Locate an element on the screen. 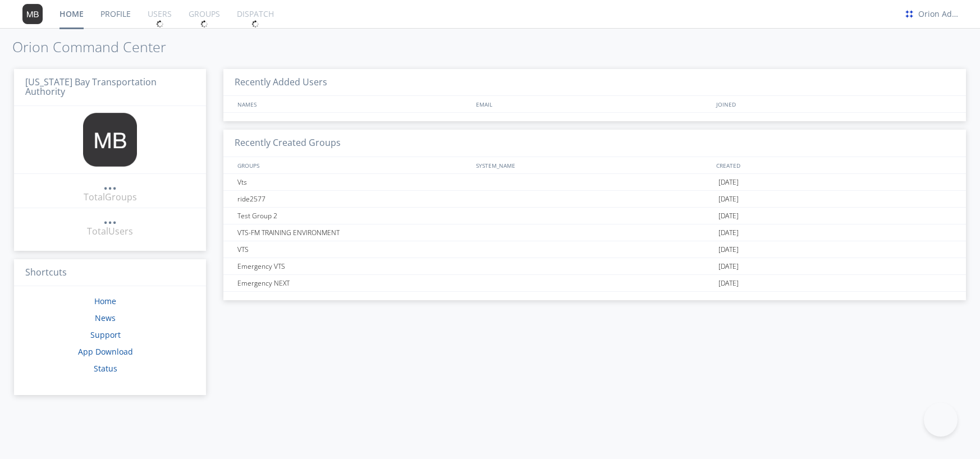 The height and width of the screenshot is (459, 980). div: JOINED is located at coordinates (835, 104).